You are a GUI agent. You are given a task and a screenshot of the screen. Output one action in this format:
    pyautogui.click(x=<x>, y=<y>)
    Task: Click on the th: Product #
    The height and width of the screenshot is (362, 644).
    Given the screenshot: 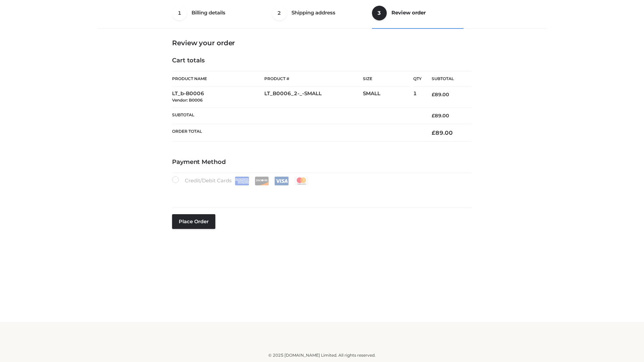 What is the action you would take?
    pyautogui.click(x=314, y=79)
    